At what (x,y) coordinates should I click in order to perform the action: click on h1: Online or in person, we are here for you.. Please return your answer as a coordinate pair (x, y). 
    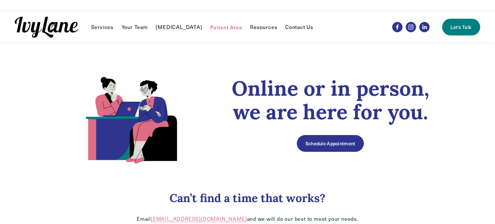
    Looking at the image, I should click on (330, 100).